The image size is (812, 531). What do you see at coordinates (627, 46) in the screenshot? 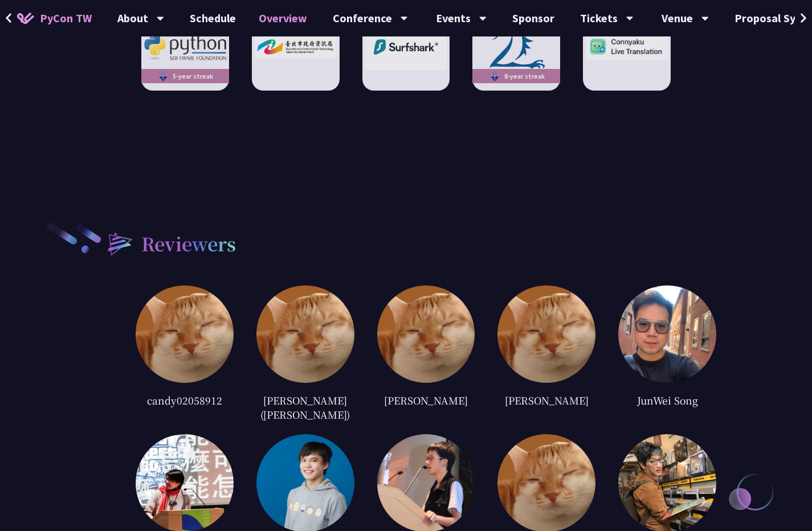
I see `img: Connyaku` at bounding box center [627, 46].